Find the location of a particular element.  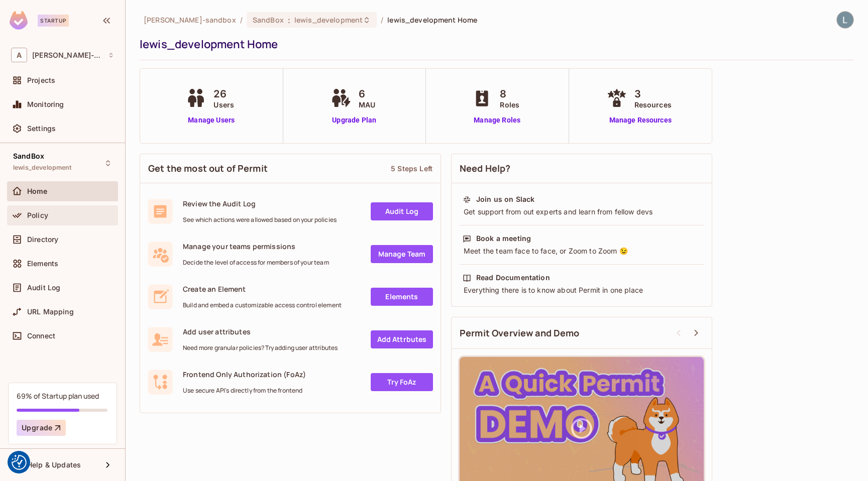

span: Get the most out of Permit is located at coordinates (208, 168).